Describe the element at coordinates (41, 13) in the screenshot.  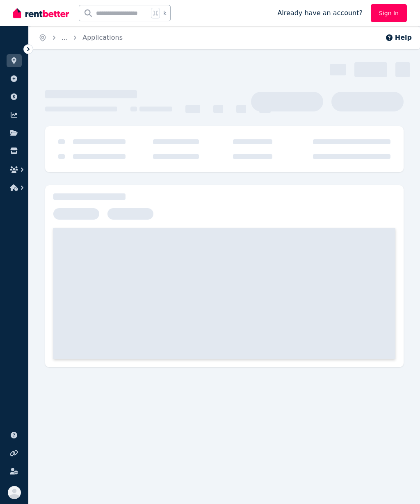
I see `img: RentBetter` at that location.